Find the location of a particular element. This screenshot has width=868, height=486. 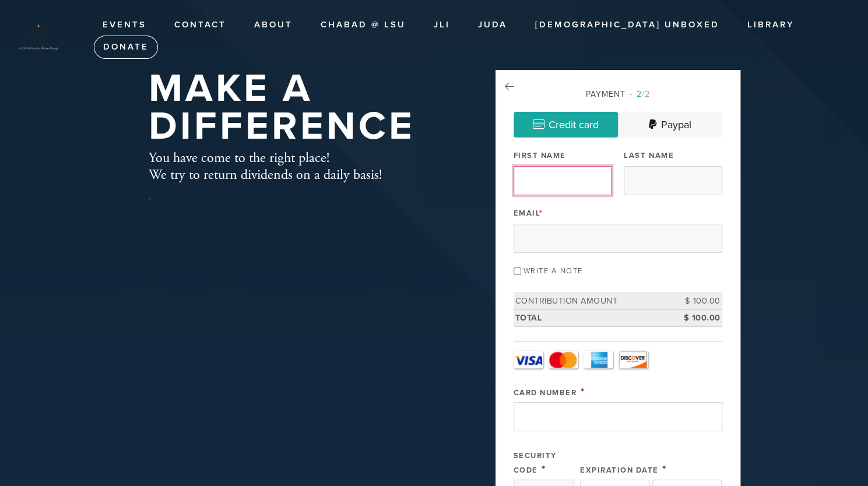

a: Chabad @ LSU is located at coordinates (363, 25).